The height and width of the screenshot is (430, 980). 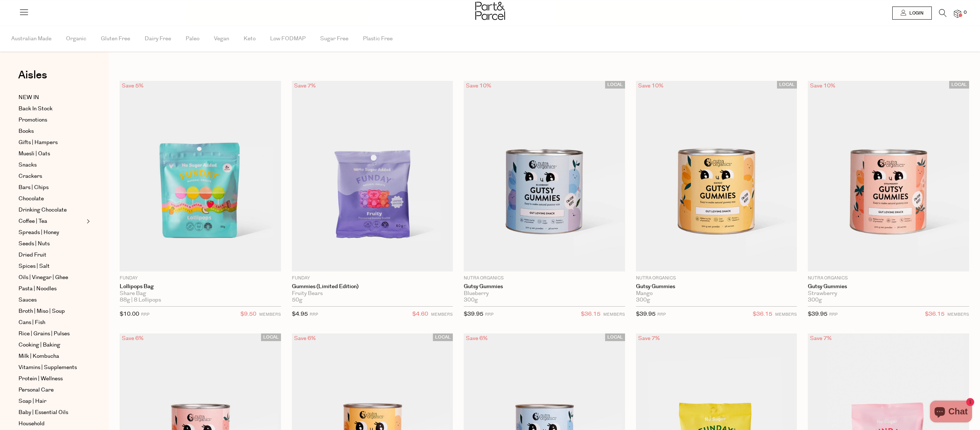 What do you see at coordinates (420, 314) in the screenshot?
I see `span: $4.60` at bounding box center [420, 314].